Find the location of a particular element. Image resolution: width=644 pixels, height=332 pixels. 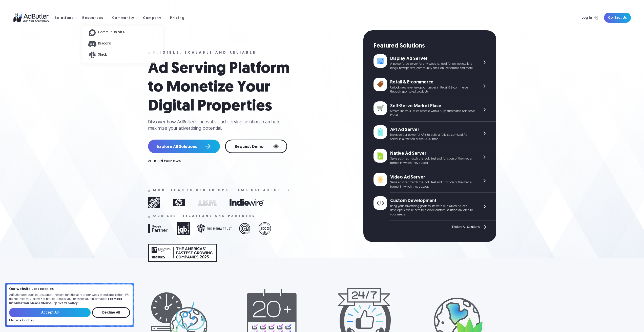

a: Manage Cookies is located at coordinates (21, 320).